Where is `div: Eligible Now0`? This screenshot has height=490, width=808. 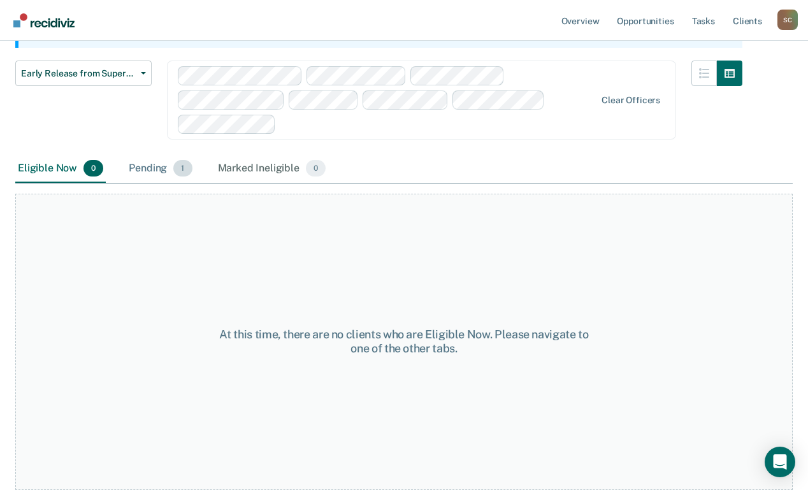 div: Eligible Now0 is located at coordinates (61, 169).